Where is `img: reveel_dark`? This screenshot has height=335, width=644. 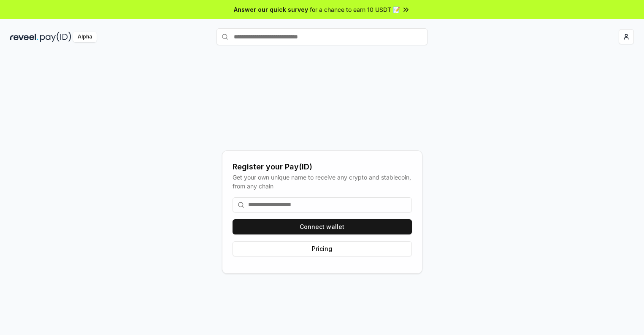
img: reveel_dark is located at coordinates (24, 37).